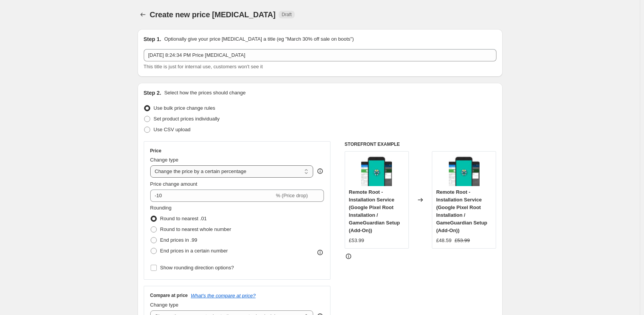  What do you see at coordinates (152, 93) in the screenshot?
I see `h2: Step 2.` at bounding box center [152, 93].